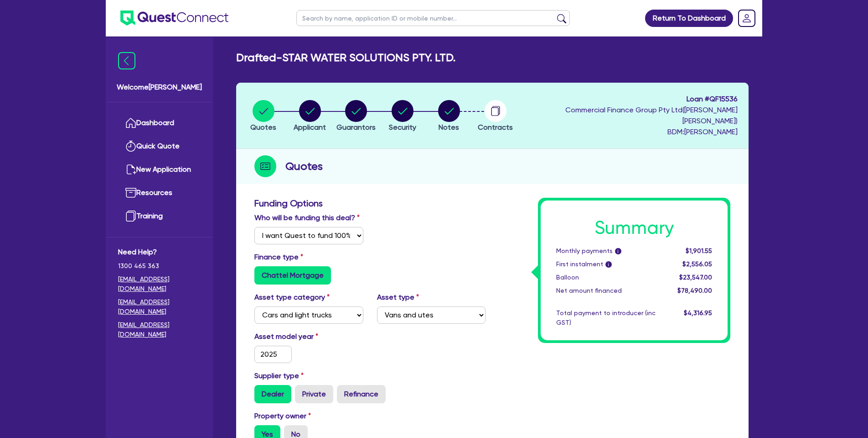 Image resolution: width=868 pixels, height=438 pixels. Describe the element at coordinates (159, 123) in the screenshot. I see `a: Dashboard` at that location.